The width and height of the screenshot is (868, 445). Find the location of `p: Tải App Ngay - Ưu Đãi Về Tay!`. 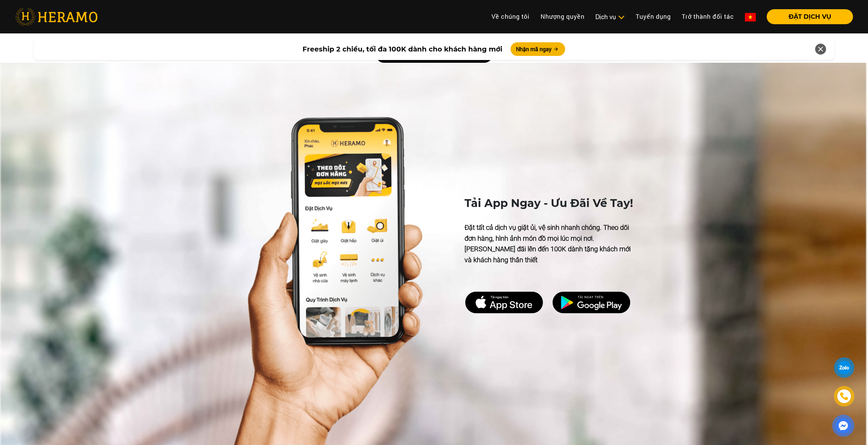

p: Tải App Ngay - Ưu Đãi Về Tay! is located at coordinates (552, 203).